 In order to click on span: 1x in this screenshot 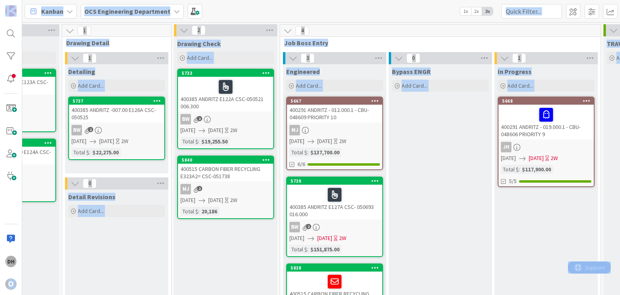, I will do `click(466, 11)`.